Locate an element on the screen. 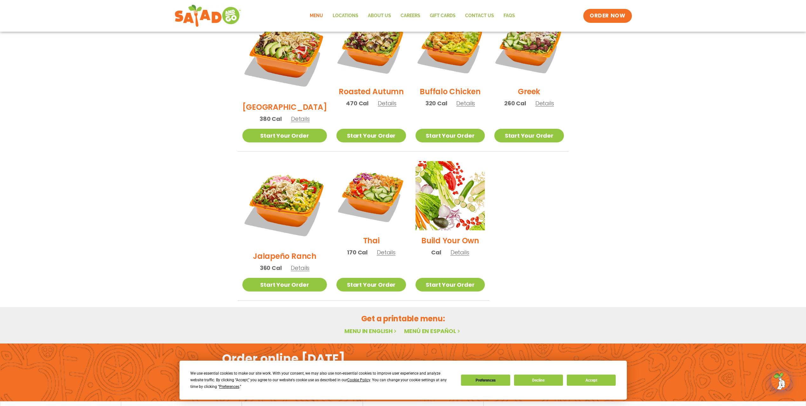 The height and width of the screenshot is (406, 806). button: Preferences is located at coordinates (485, 380).